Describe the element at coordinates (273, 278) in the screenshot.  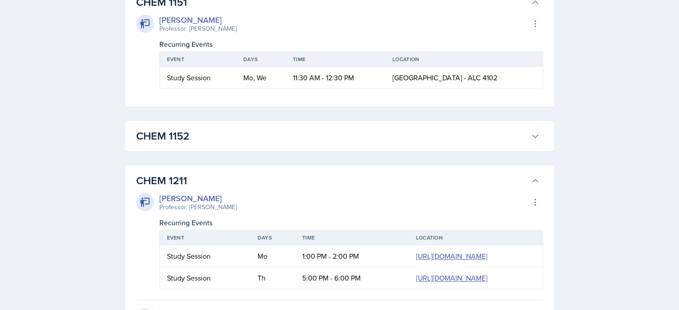
I see `td: Th` at that location.